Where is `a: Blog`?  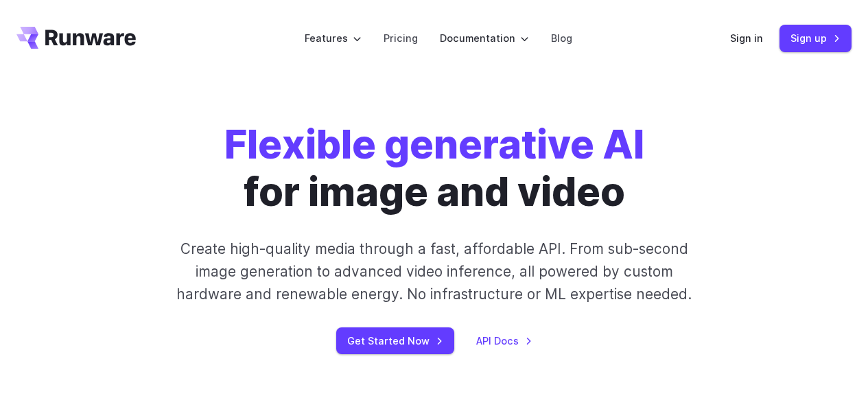
a: Blog is located at coordinates (561, 38).